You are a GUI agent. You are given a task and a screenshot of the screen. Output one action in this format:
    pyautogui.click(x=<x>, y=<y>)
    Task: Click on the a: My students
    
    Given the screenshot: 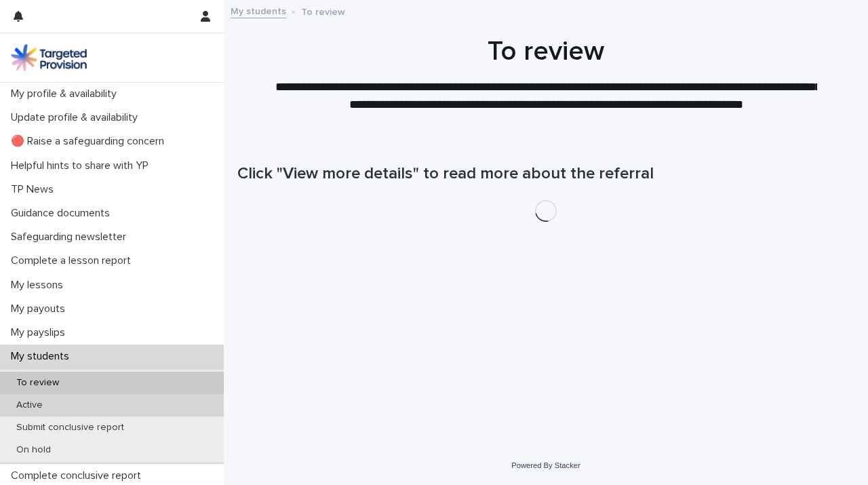 What is the action you would take?
    pyautogui.click(x=258, y=10)
    